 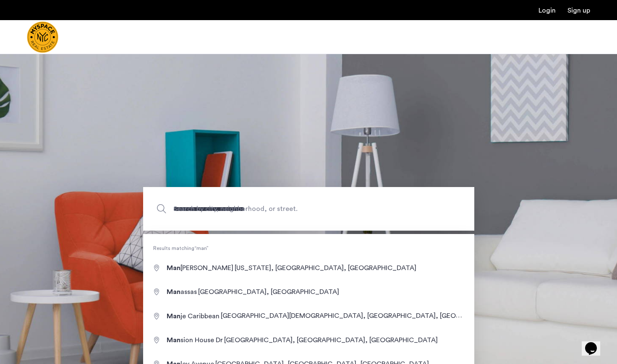 What do you see at coordinates (579, 10) in the screenshot?
I see `a: Registration` at bounding box center [579, 10].